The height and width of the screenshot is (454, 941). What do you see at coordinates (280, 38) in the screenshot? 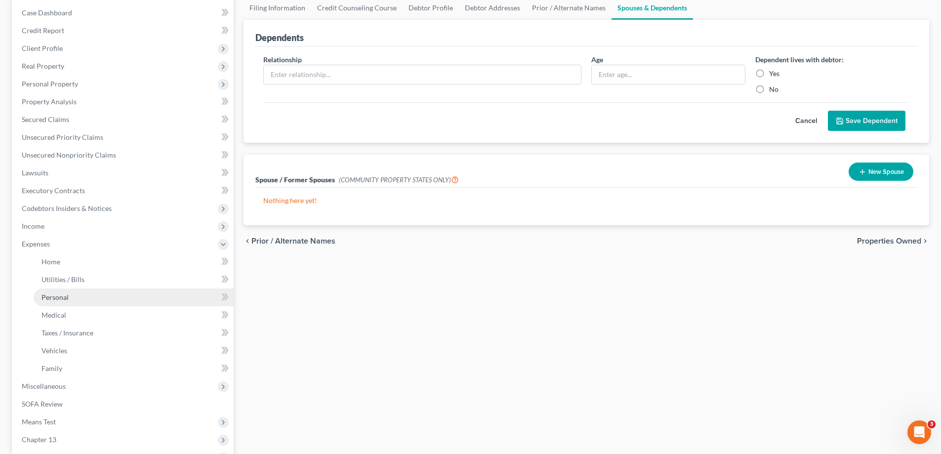
I see `div: Dependents` at bounding box center [280, 38].